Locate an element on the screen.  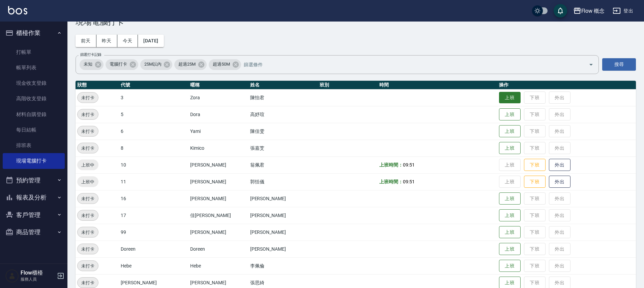
a: 打帳單 is located at coordinates (34, 52).